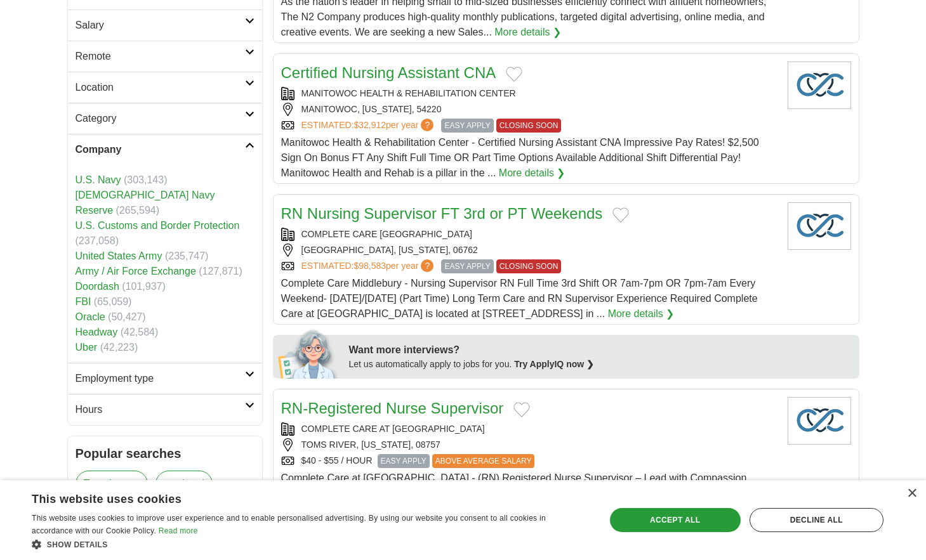 This screenshot has height=560, width=926. What do you see at coordinates (392, 408) in the screenshot?
I see `a: RN-Registered Nurse Supervisor` at bounding box center [392, 408].